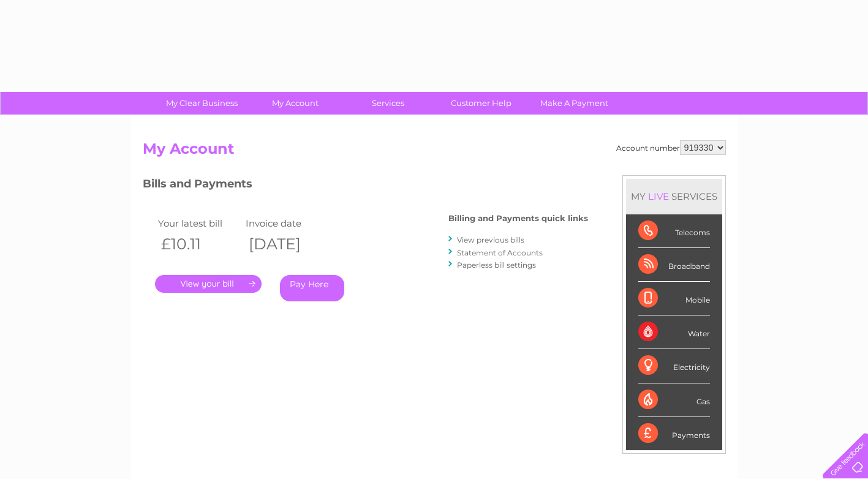 The width and height of the screenshot is (868, 479). I want to click on h2: My Account, so click(435, 152).